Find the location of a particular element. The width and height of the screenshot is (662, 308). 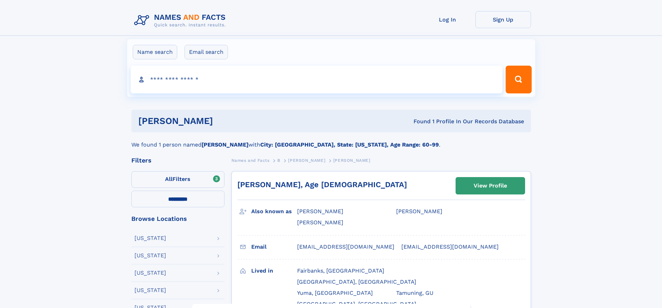

span: Tamuning, GU is located at coordinates (414, 293).